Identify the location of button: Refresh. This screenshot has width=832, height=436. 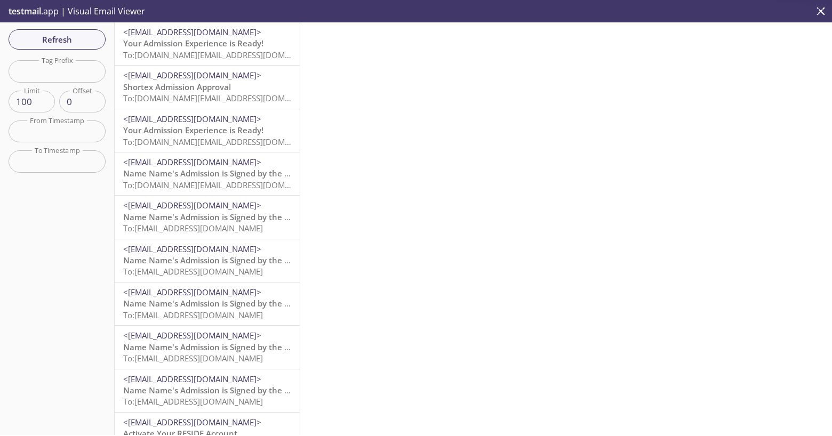
(57, 39).